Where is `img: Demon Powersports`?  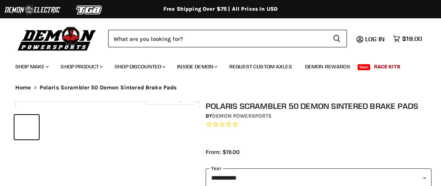
img: Demon Powersports is located at coordinates (57, 38).